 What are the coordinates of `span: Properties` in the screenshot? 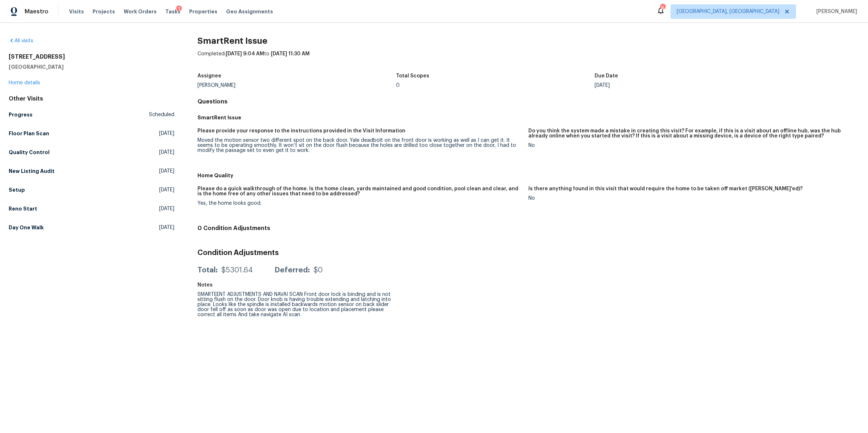 It's located at (203, 11).